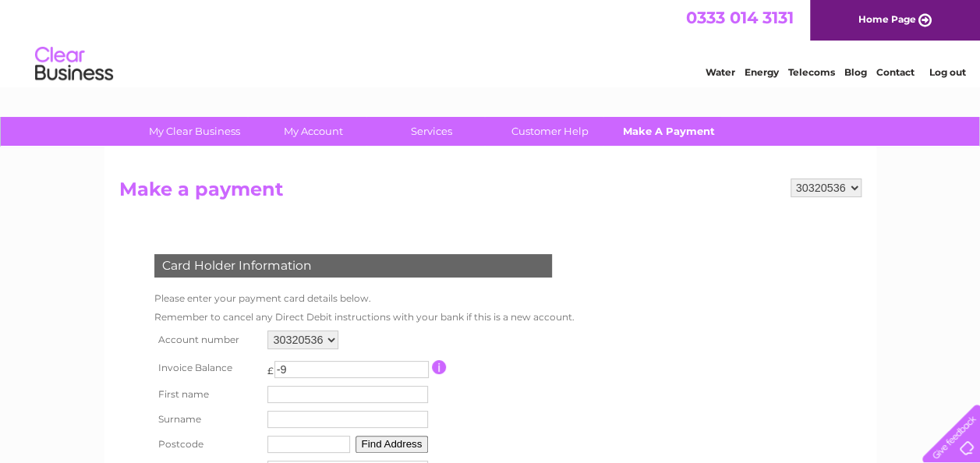 The width and height of the screenshot is (980, 463). What do you see at coordinates (895, 71) in the screenshot?
I see `a: Contact` at bounding box center [895, 71].